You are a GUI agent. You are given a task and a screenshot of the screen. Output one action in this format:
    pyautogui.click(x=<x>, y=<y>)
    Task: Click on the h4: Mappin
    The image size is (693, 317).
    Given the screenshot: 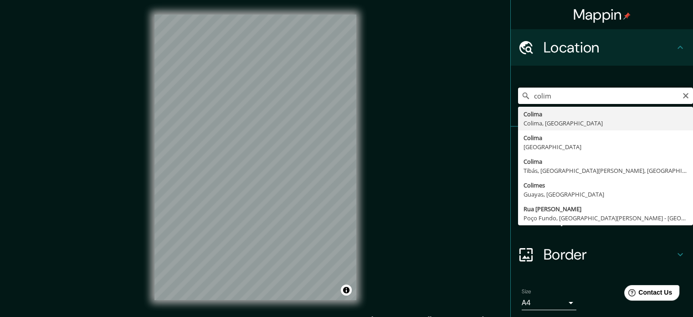 What is the action you would take?
    pyautogui.click(x=602, y=15)
    